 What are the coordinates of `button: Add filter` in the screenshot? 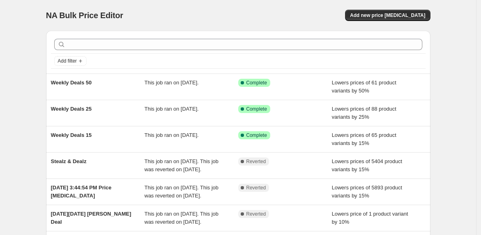 It's located at (70, 61).